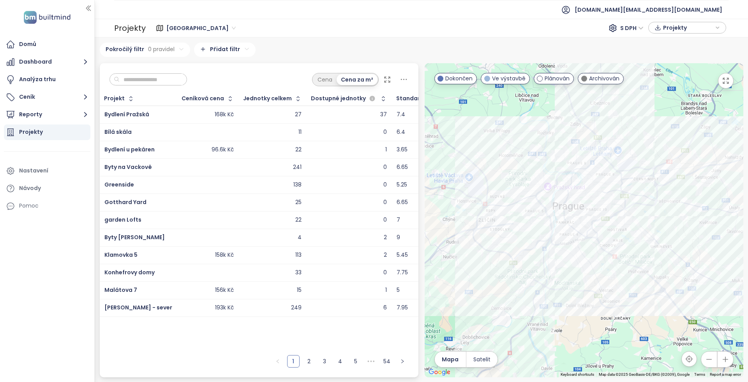  Describe the element at coordinates (299, 272) in the screenshot. I see `div: 33` at that location.